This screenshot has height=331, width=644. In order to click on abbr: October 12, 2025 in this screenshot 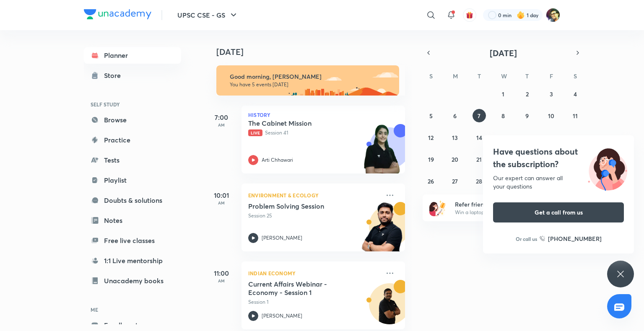, I will do `click(430, 137)`.